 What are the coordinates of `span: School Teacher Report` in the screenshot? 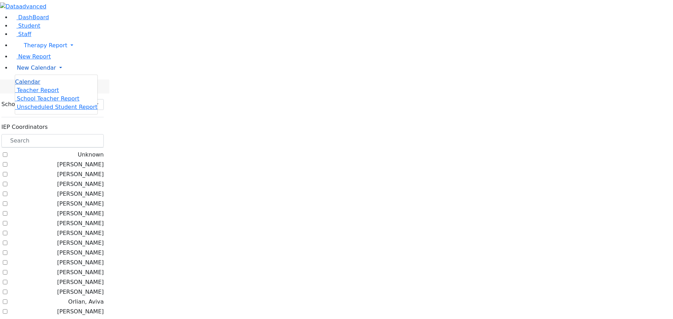 It's located at (48, 98).